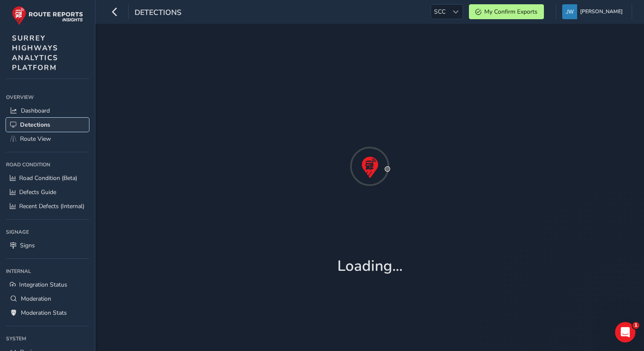 Image resolution: width=644 pixels, height=351 pixels. I want to click on a: Moderation, so click(47, 299).